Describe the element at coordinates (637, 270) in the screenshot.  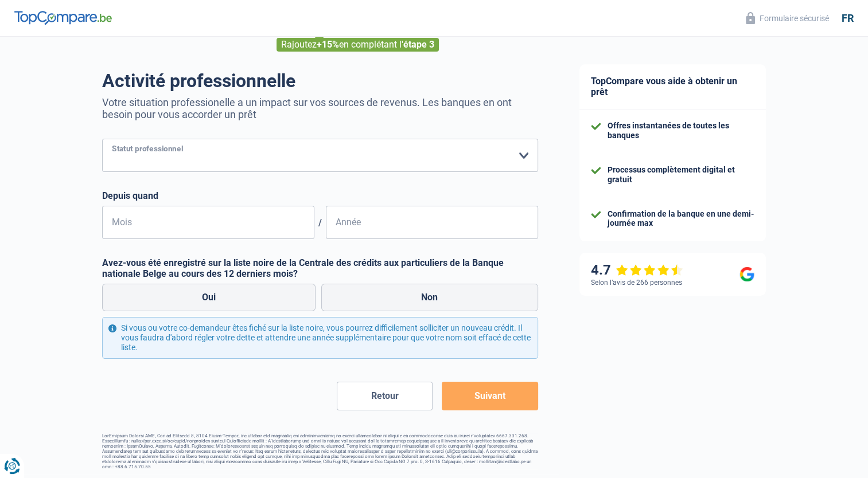
I see `div: 4.7` at that location.